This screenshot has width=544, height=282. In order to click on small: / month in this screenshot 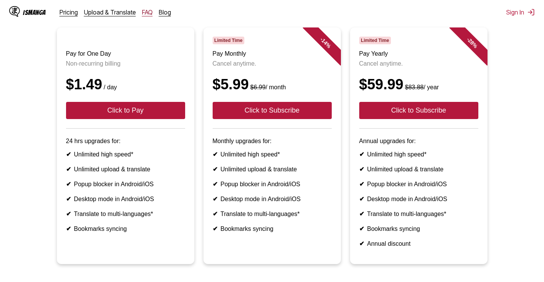, I will do `click(267, 87)`.